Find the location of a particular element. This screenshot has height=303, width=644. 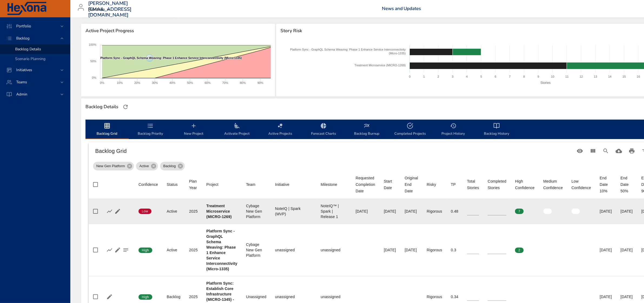

div: End Date 50% is located at coordinates (626, 185).